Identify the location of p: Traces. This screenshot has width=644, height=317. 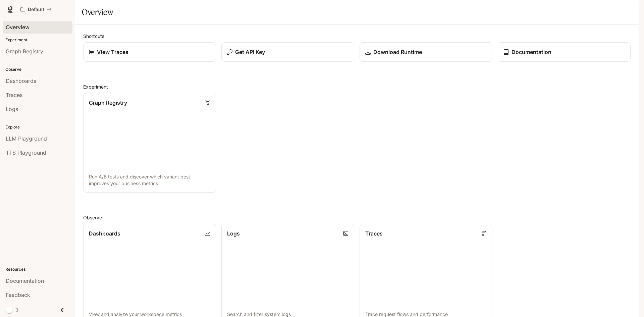
(374, 234).